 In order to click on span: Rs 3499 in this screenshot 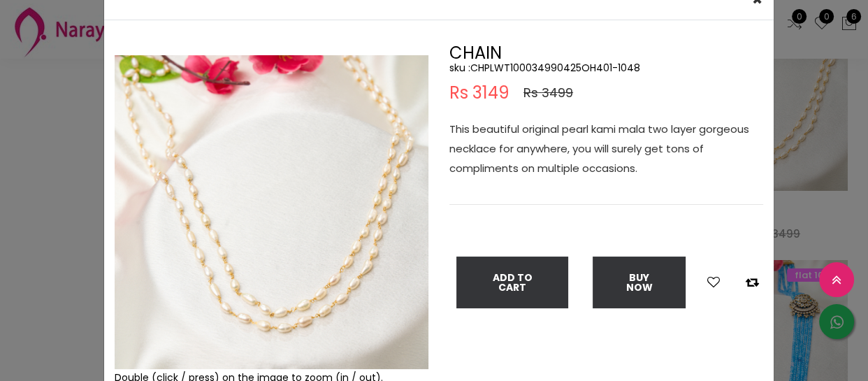, I will do `click(548, 93)`.